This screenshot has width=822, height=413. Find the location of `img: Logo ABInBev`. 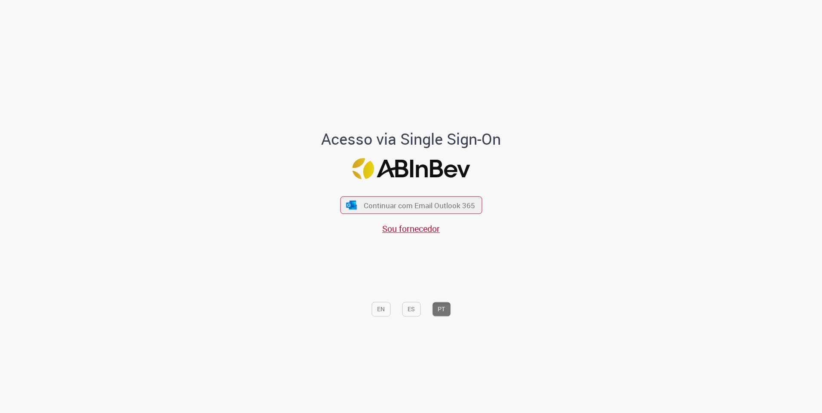

img: Logo ABInBev is located at coordinates (411, 168).